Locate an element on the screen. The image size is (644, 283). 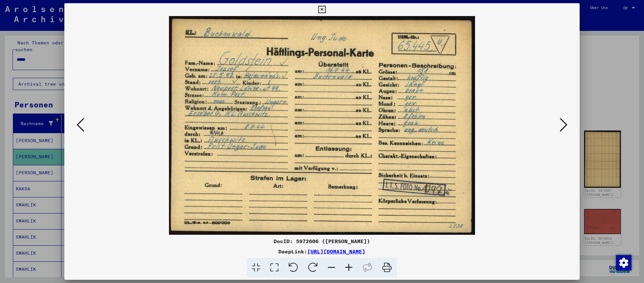
img: 001.jpg is located at coordinates (322, 125).